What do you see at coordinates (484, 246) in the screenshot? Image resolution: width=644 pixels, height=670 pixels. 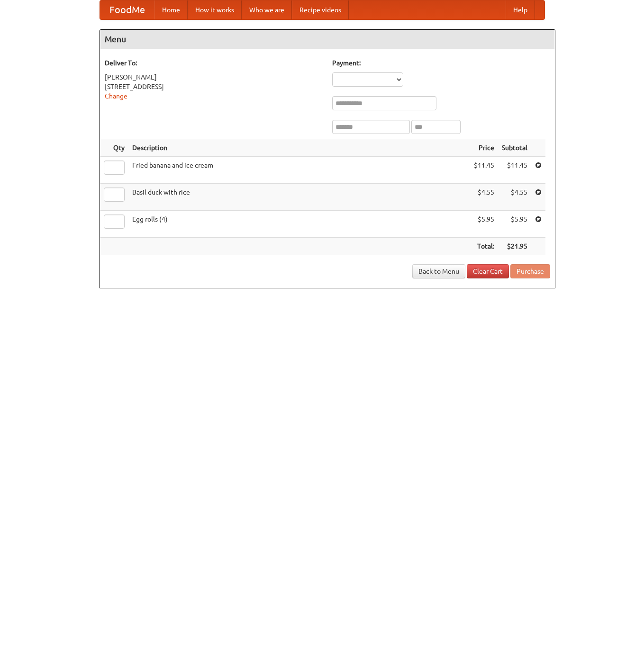 I see `th: Total:` at bounding box center [484, 246].